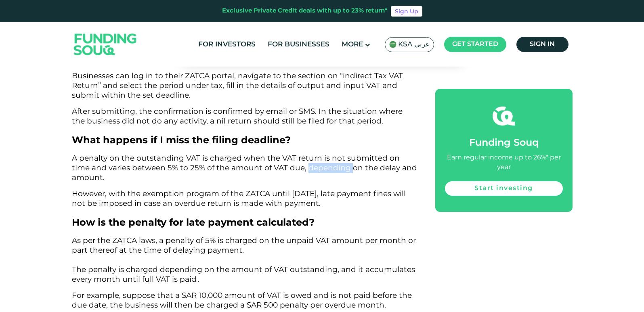 The width and height of the screenshot is (644, 312). I want to click on span: KSA عربي, so click(414, 45).